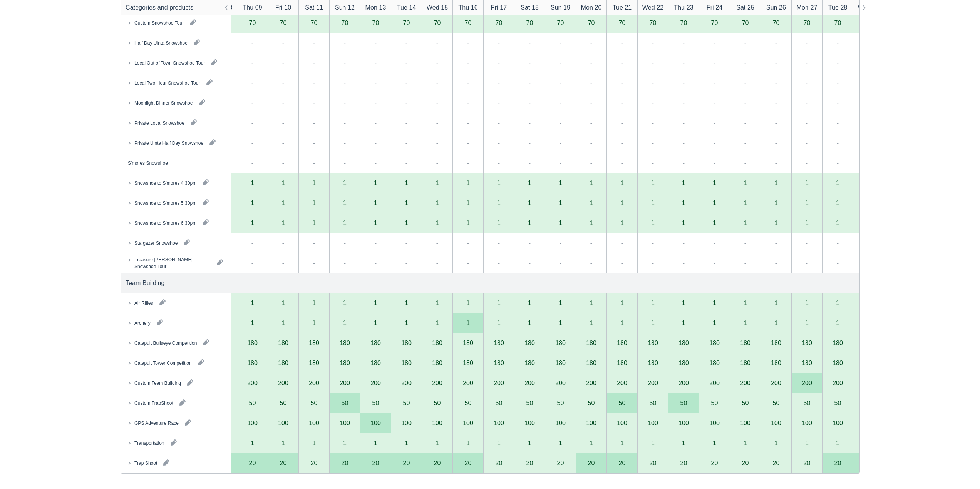  Describe the element at coordinates (282, 7) in the screenshot. I see `div: Fri 10` at that location.